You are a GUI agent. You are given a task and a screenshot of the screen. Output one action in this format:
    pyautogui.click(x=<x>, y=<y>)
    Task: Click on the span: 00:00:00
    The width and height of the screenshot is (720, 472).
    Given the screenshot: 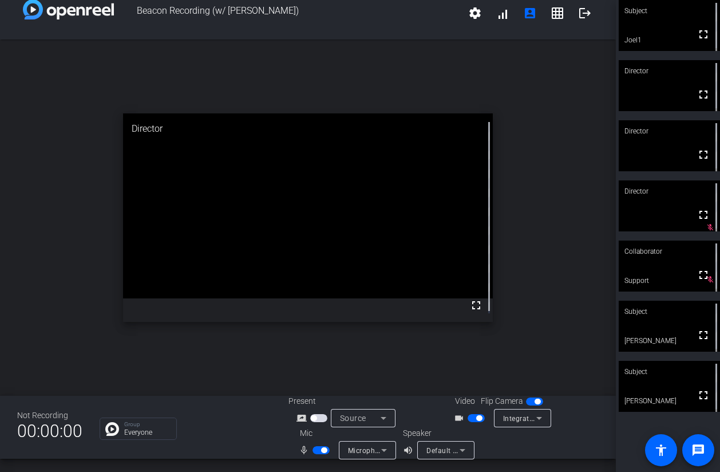 What is the action you would take?
    pyautogui.click(x=50, y=430)
    